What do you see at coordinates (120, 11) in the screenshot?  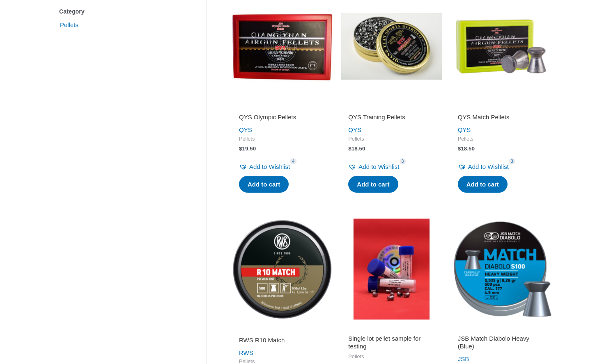 I see `div: Category` at bounding box center [120, 11].